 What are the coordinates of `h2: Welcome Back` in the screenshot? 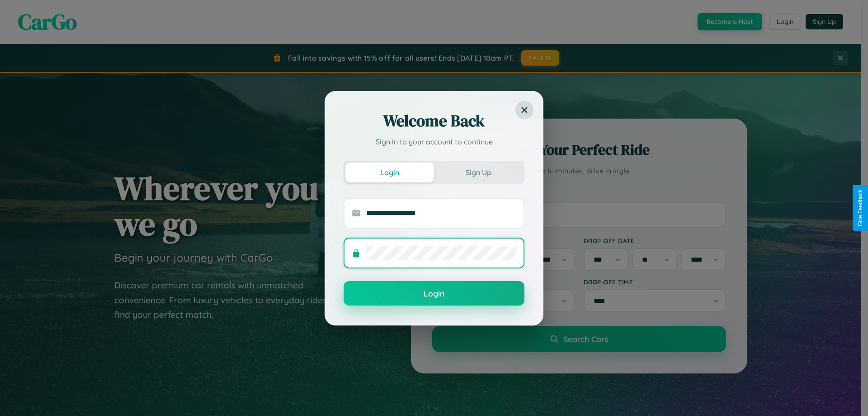 It's located at (434, 121).